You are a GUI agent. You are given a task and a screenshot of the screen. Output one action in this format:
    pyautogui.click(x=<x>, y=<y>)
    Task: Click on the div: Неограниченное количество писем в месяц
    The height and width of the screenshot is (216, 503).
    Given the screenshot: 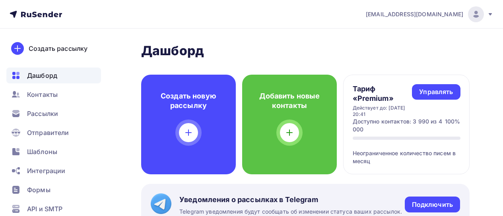 What is the action you would take?
    pyautogui.click(x=406, y=153)
    